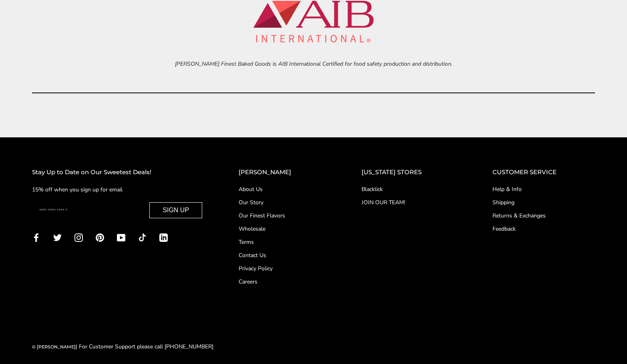 This screenshot has width=627, height=364. What do you see at coordinates (284, 215) in the screenshot?
I see `a: Our Finest Flavors` at bounding box center [284, 215].